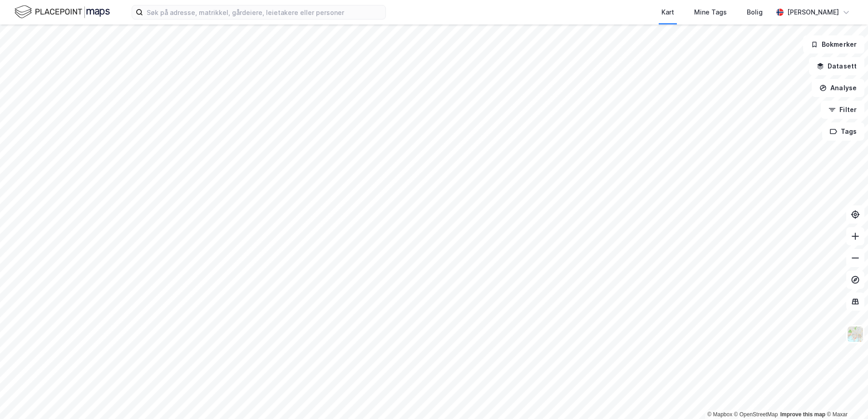 The width and height of the screenshot is (868, 419). I want to click on button: Filter, so click(842, 110).